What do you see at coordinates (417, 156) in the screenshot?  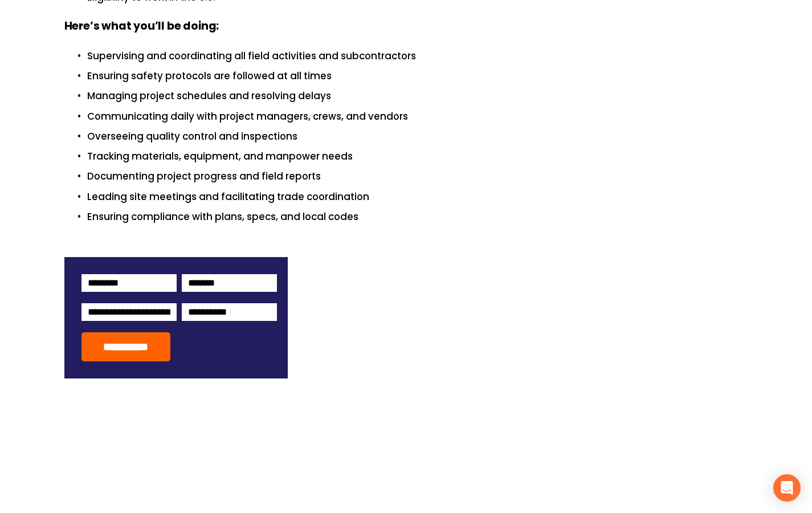 I see `p: Tracking materials, equipment, and manpower needs` at bounding box center [417, 156].